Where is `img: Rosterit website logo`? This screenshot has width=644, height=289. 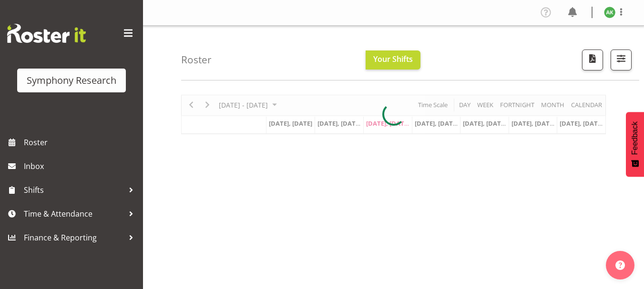 img: Rosterit website logo is located at coordinates (46, 33).